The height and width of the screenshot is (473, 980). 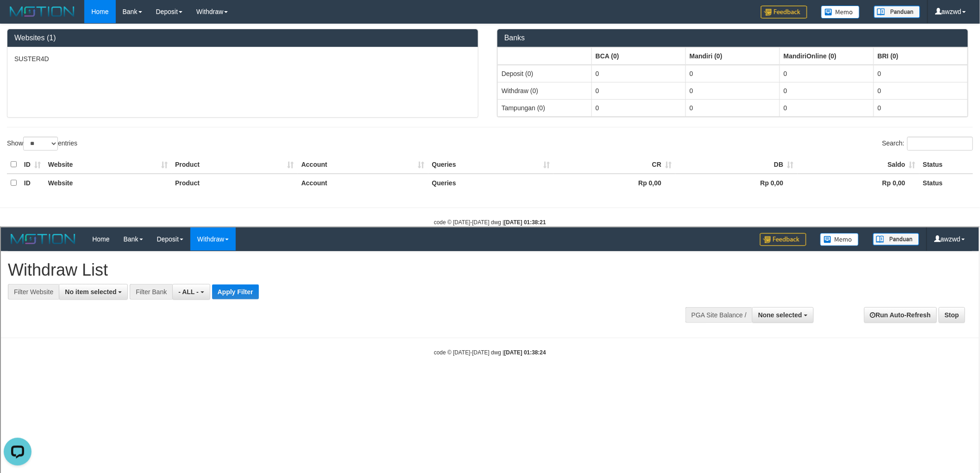 I want to click on input: Search:, so click(x=940, y=143).